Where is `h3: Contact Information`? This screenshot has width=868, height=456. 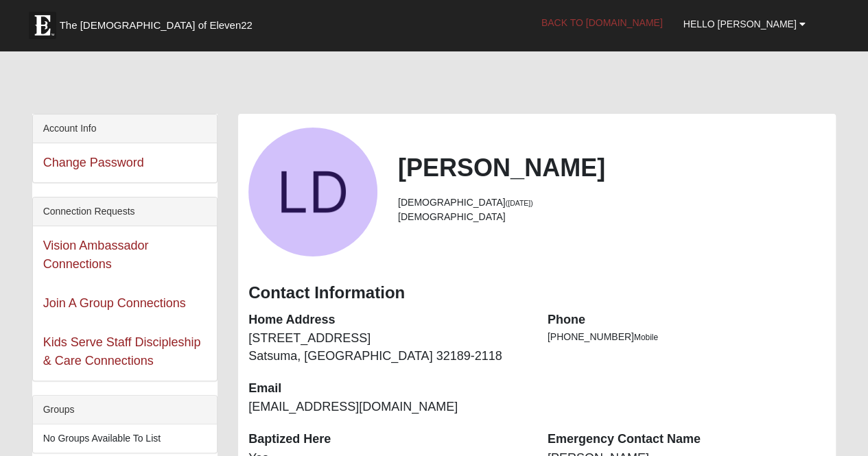
h3: Contact Information is located at coordinates (537, 293).